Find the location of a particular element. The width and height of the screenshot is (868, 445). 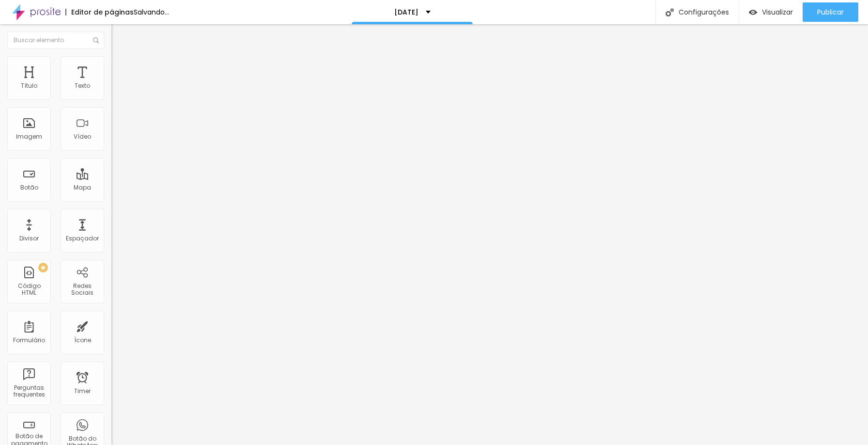

div: Ícone is located at coordinates (82, 340).